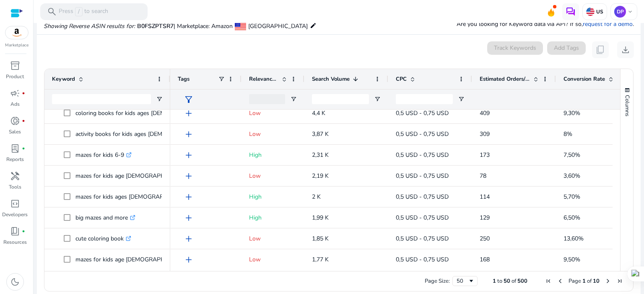 Image resolution: width=644 pixels, height=294 pixels. I want to click on span: 1,77 K, so click(320, 259).